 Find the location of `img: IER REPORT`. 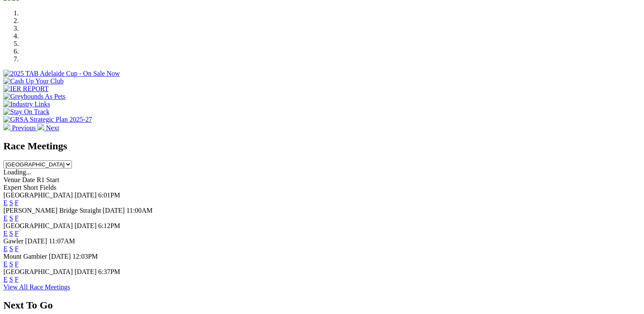

img: IER REPORT is located at coordinates (26, 89).